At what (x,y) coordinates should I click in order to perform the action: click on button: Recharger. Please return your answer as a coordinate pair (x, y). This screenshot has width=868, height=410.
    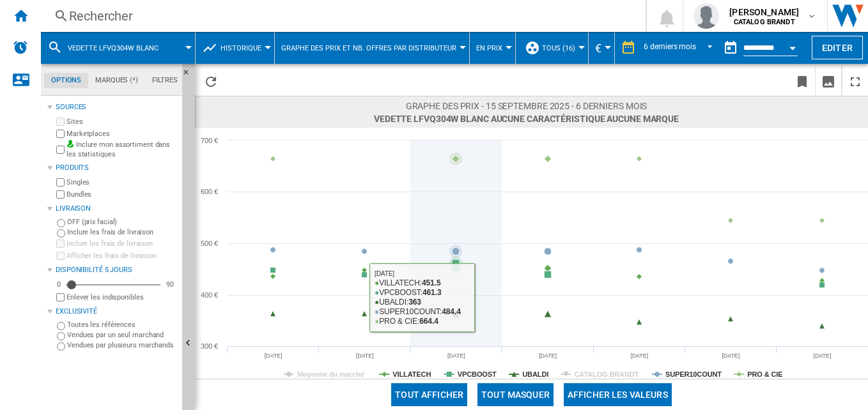
    Looking at the image, I should click on (211, 80).